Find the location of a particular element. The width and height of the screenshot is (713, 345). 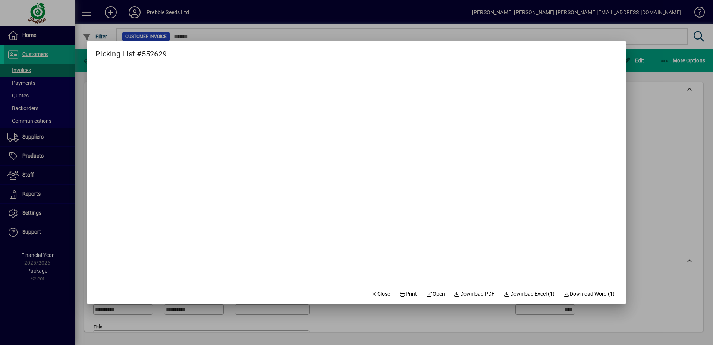

a: Open is located at coordinates (435, 293).